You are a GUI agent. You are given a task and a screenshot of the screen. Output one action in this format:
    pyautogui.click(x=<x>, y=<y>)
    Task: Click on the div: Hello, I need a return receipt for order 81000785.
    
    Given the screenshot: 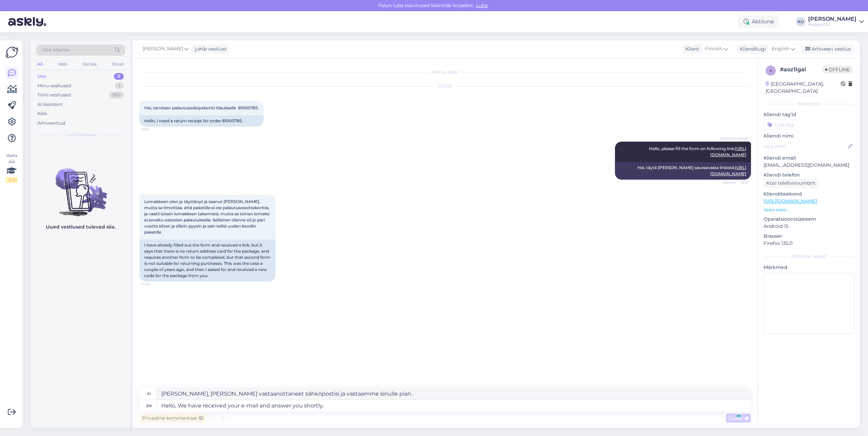 What is the action you would take?
    pyautogui.click(x=201, y=121)
    